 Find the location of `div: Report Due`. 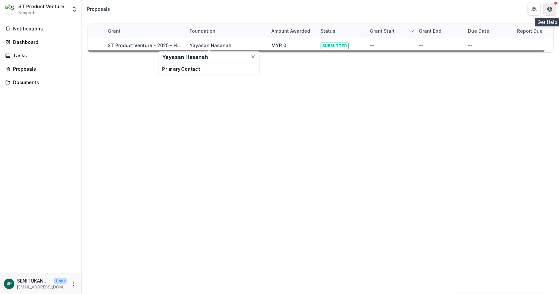

div: Report Due is located at coordinates (530, 31).